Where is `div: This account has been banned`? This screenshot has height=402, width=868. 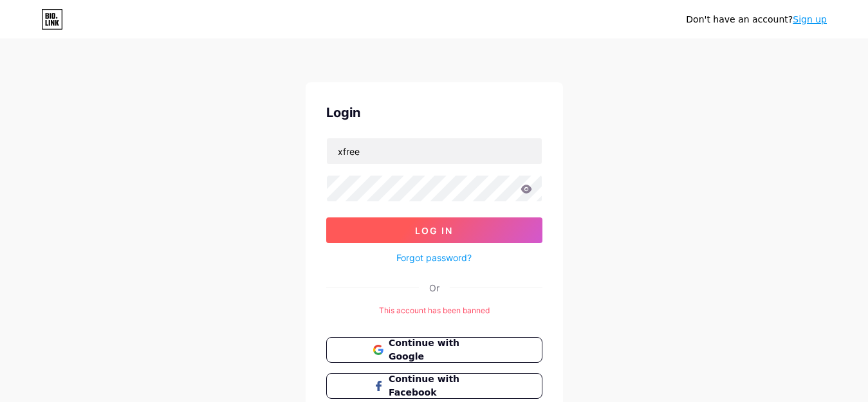 div: This account has been banned is located at coordinates (434, 311).